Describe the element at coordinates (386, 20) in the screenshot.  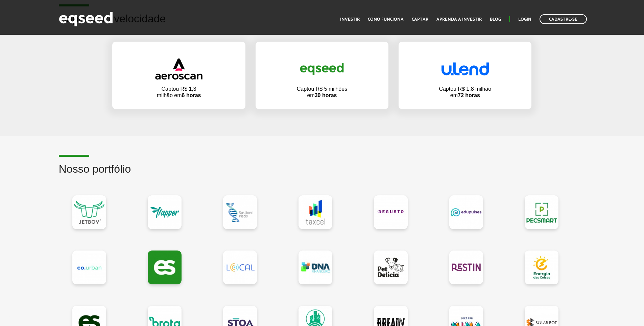
I see `a: Como funciona` at that location.